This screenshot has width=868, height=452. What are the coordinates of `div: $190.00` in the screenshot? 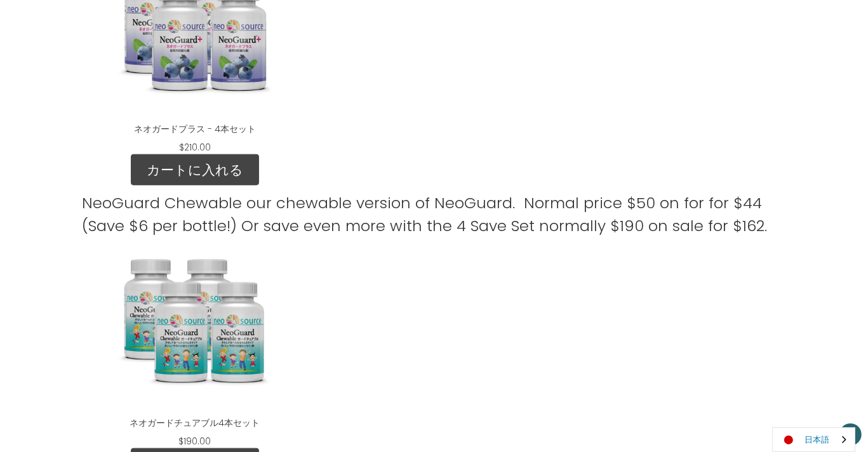 It's located at (195, 441).